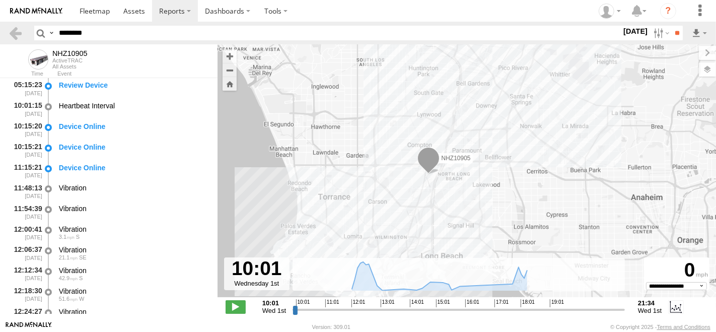 Image resolution: width=716 pixels, height=332 pixels. Describe the element at coordinates (660, 33) in the screenshot. I see `label: Search Filter Options` at that location.